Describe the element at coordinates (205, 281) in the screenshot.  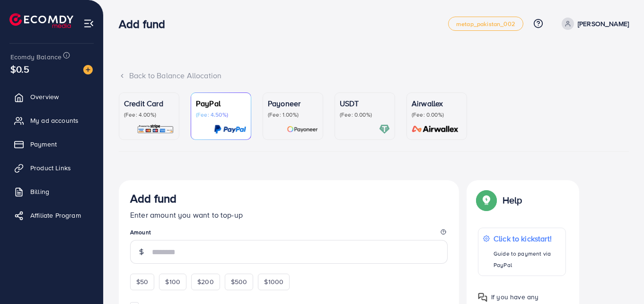
I see `span: $200` at that location.